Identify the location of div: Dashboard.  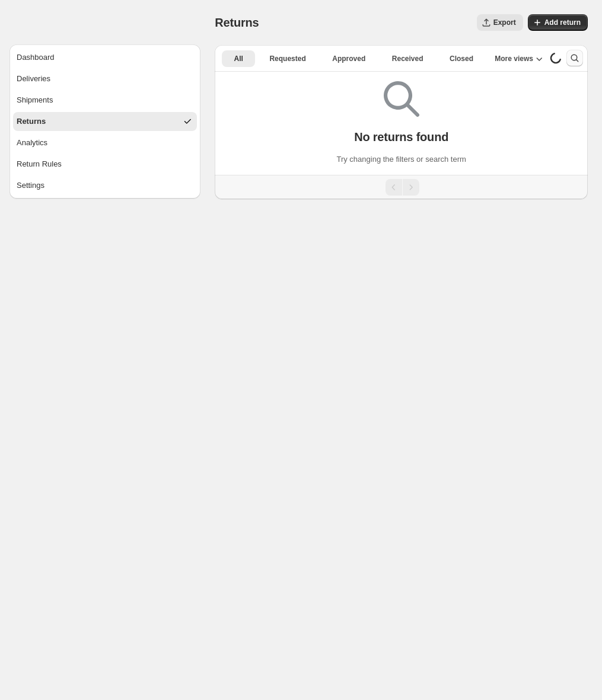
(36, 57).